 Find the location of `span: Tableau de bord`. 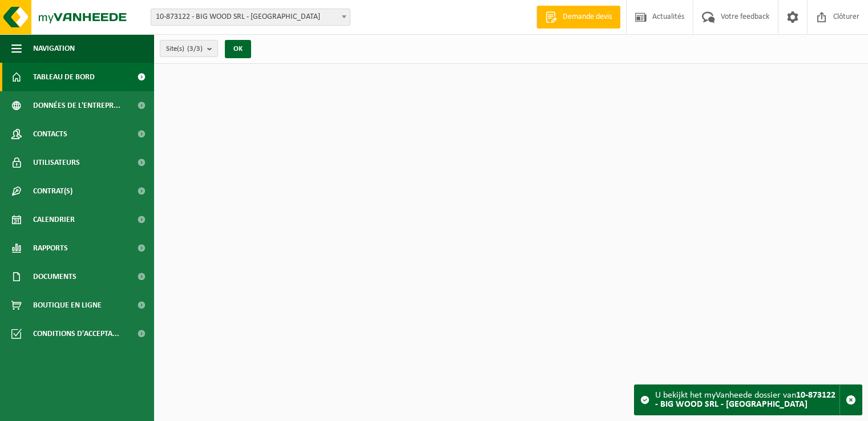

span: Tableau de bord is located at coordinates (64, 77).